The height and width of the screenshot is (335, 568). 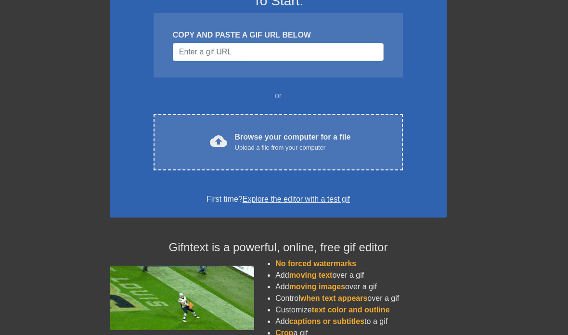 What do you see at coordinates (278, 96) in the screenshot?
I see `div: or` at bounding box center [278, 96].